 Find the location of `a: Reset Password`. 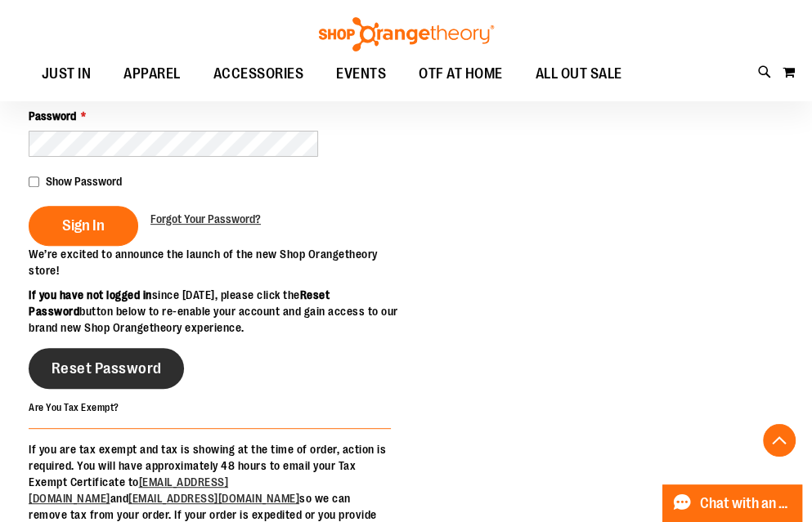

a: Reset Password is located at coordinates (106, 369).